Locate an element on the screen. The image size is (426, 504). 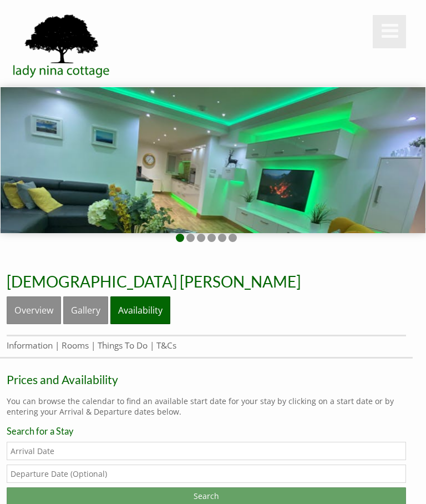
a: Gallery is located at coordinates (85, 310).